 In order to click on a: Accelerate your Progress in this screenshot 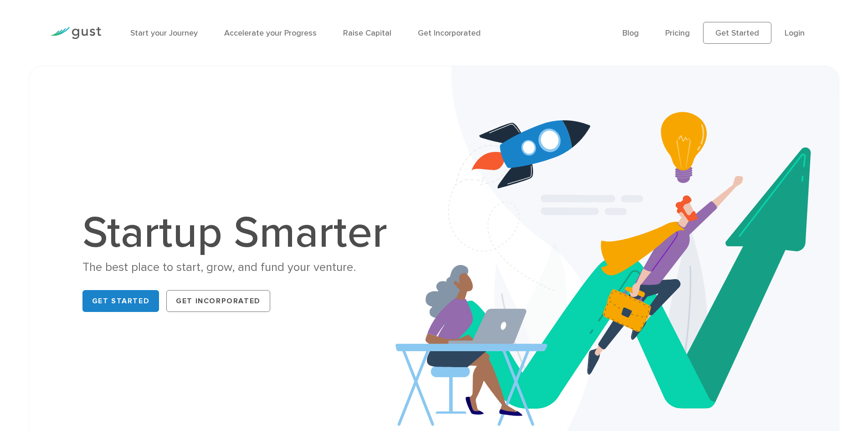, I will do `click(271, 33)`.